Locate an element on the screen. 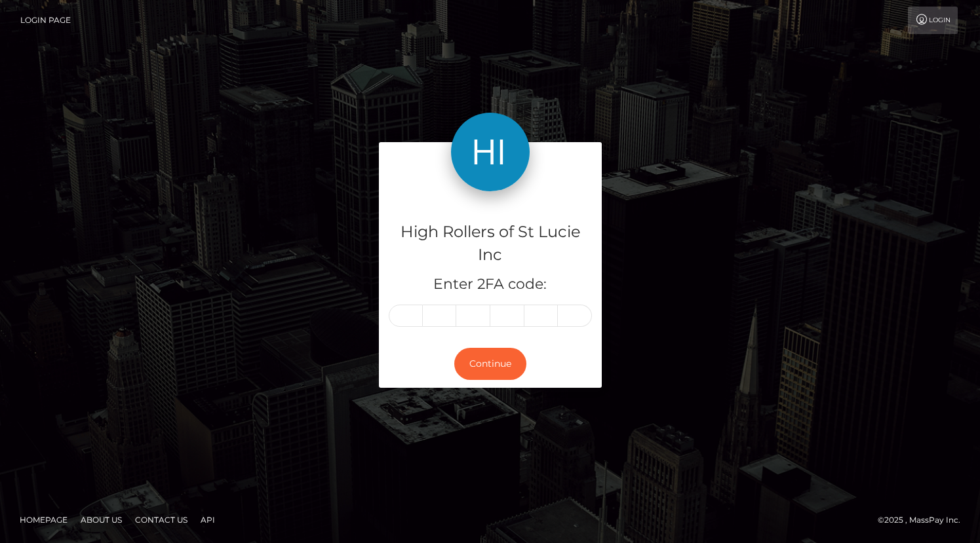  a: About Us is located at coordinates (101, 520).